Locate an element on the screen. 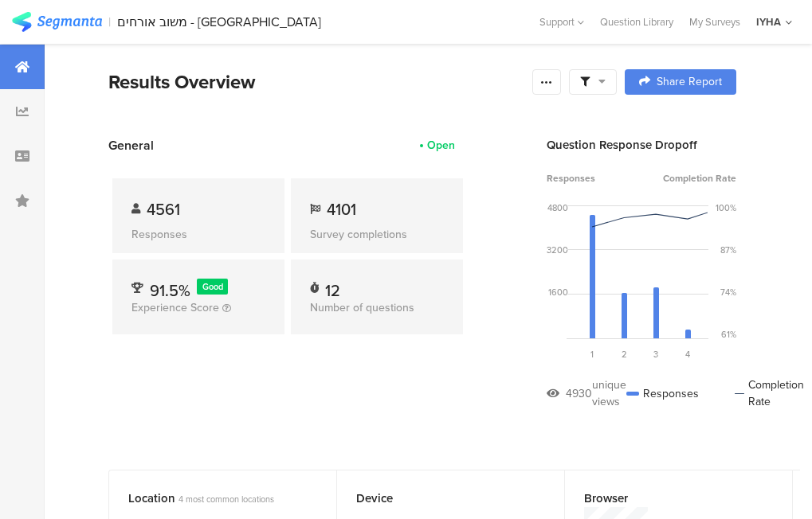 This screenshot has height=519, width=812. div: 61% is located at coordinates (729, 335).